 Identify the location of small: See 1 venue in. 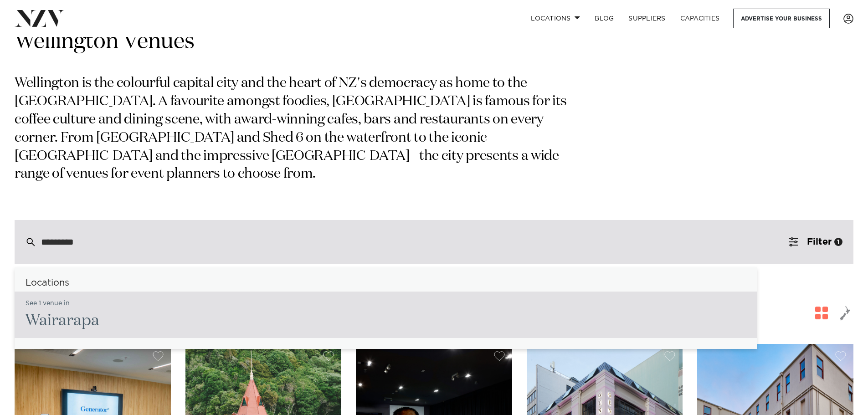
(47, 304).